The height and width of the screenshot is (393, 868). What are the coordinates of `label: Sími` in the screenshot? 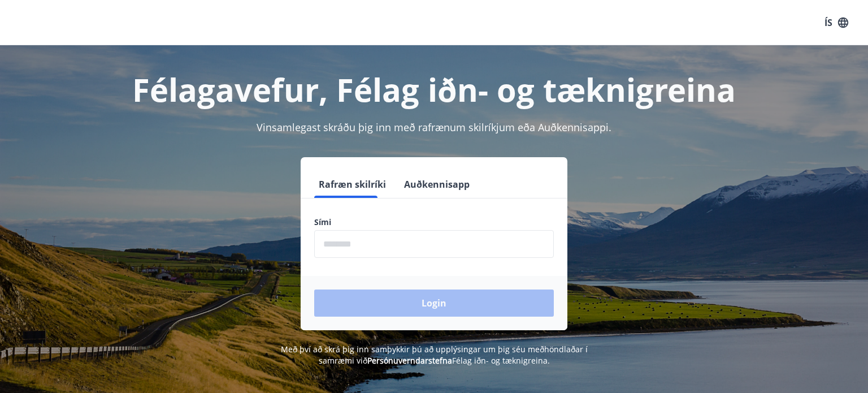 It's located at (434, 222).